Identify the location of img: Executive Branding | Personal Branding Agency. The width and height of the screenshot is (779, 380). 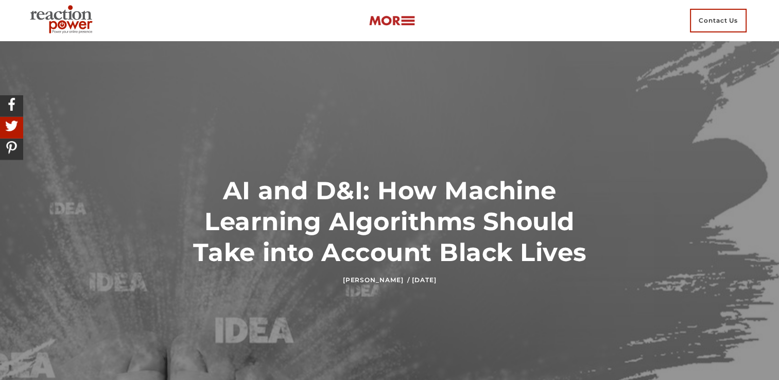
(63, 21).